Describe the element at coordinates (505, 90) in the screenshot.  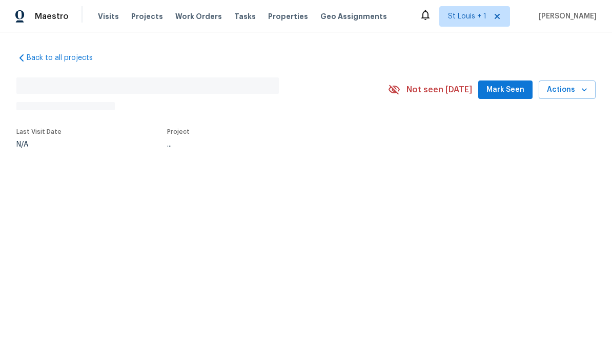
I see `button: Mark Seen` at that location.